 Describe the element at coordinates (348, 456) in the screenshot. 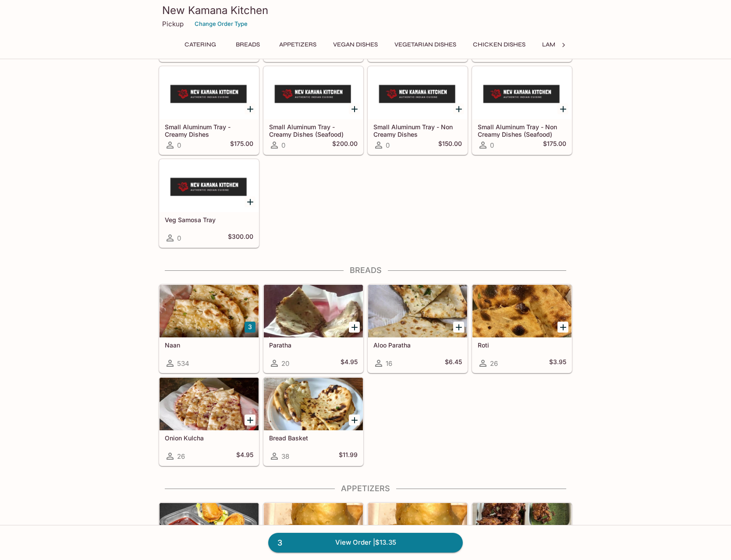

I see `h5: $11.99` at that location.